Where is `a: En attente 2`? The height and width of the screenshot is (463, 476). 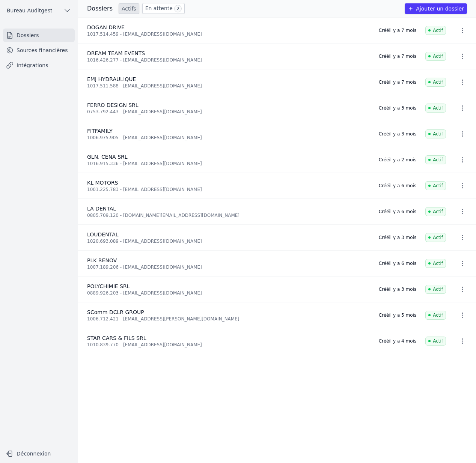
a: En attente 2 is located at coordinates (164, 8).